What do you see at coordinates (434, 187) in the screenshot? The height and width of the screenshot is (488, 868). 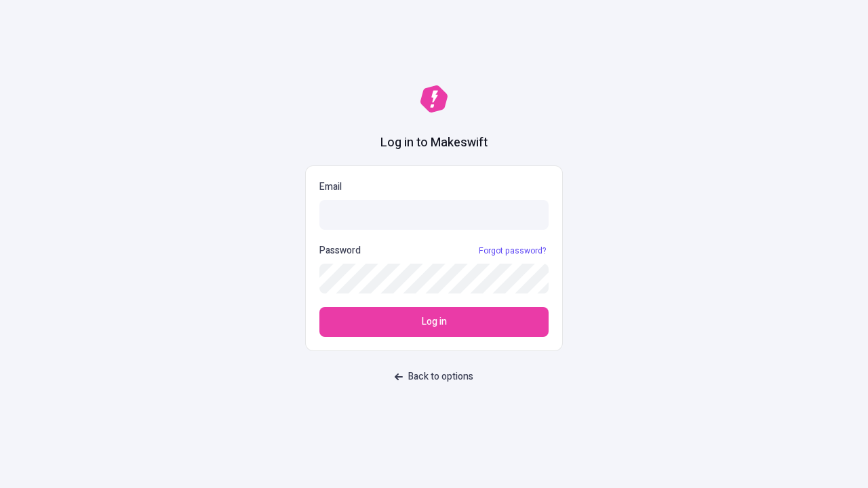 I see `p: Email` at bounding box center [434, 187].